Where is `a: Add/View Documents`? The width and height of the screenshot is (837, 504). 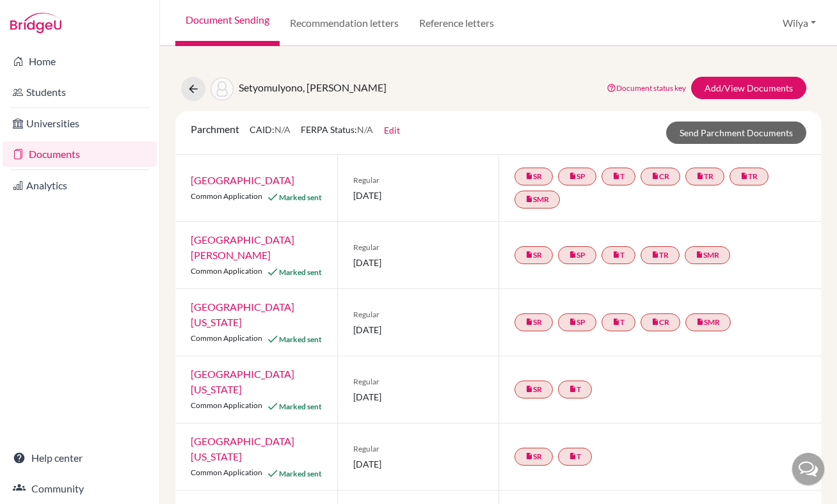
a: Add/View Documents is located at coordinates (748, 88).